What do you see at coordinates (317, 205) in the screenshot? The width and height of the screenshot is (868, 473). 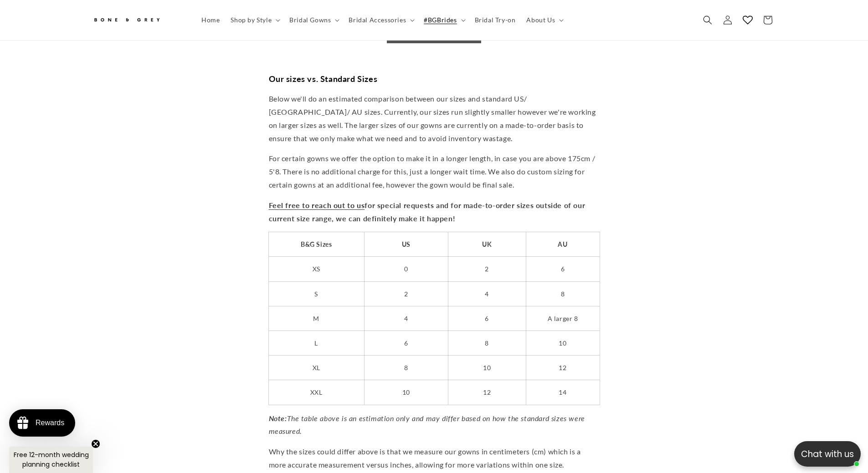 I see `a: Feel free to reach out to us` at bounding box center [317, 205].